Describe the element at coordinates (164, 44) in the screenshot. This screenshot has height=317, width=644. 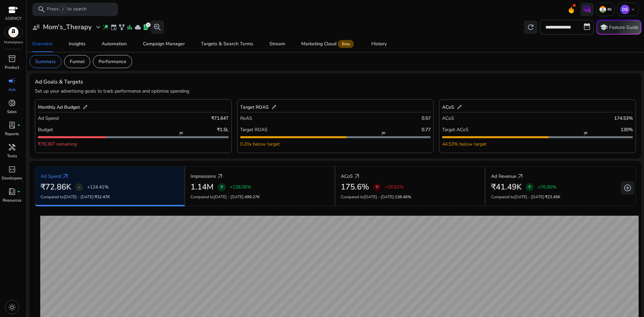
I see `div: Campaign Manager` at that location.